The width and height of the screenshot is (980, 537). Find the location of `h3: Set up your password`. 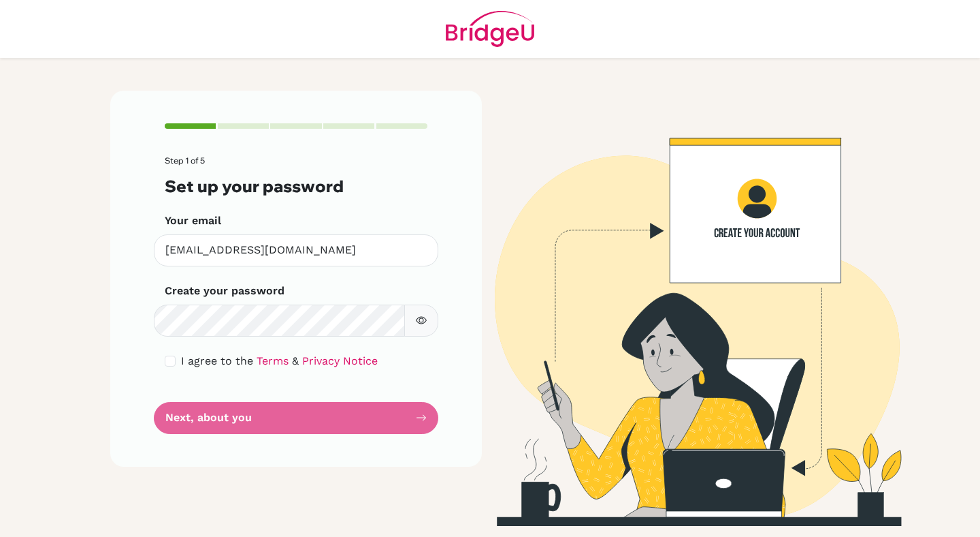

h3: Set up your password is located at coordinates (297, 186).